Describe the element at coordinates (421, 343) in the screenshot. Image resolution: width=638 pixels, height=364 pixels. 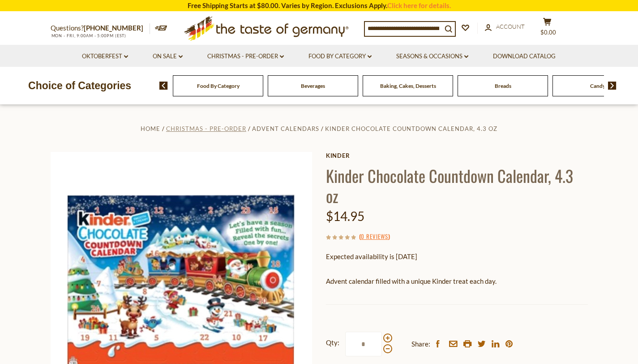
I see `span: Share:` at that location.